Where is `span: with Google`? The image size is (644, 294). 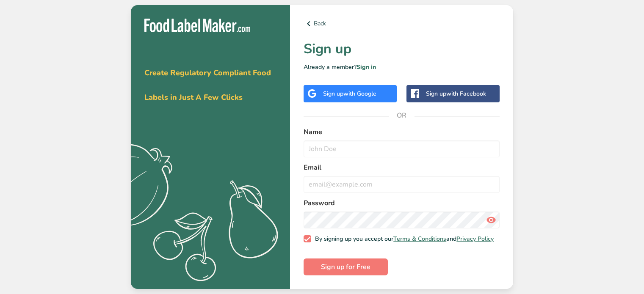 span: with Google is located at coordinates (360, 93).